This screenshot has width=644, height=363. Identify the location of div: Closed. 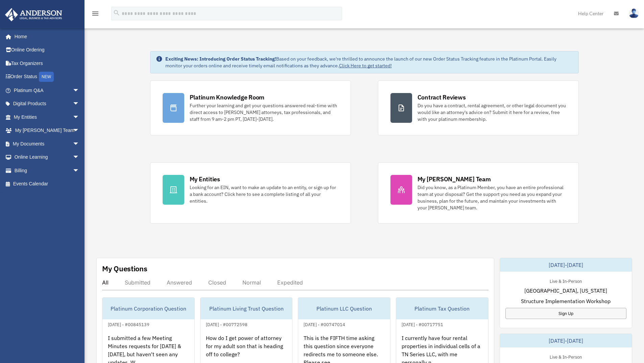
(217, 282).